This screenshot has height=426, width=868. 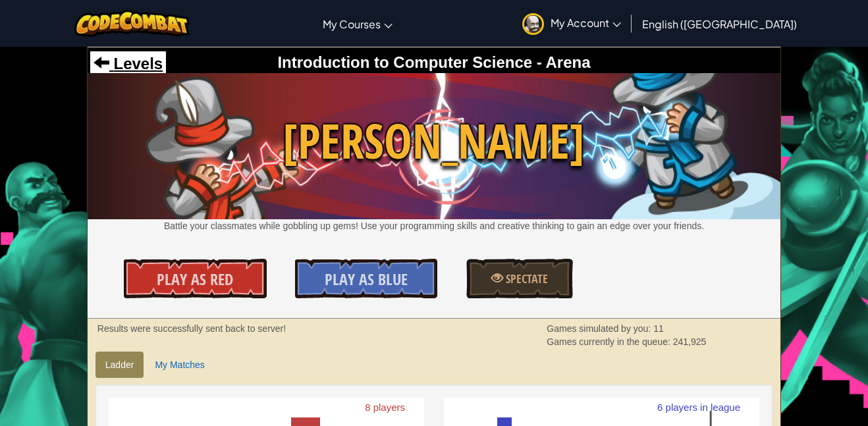 I want to click on span: 241,925, so click(x=690, y=342).